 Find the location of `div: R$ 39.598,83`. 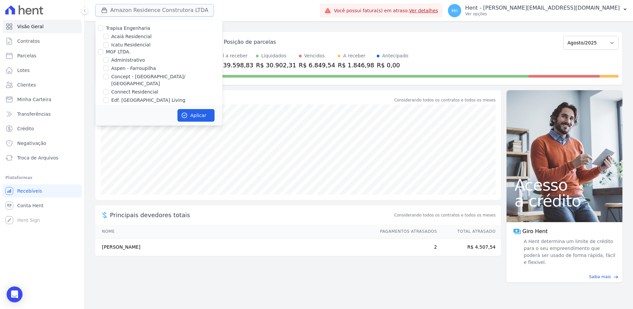

div: R$ 39.598,83 is located at coordinates (233, 65).